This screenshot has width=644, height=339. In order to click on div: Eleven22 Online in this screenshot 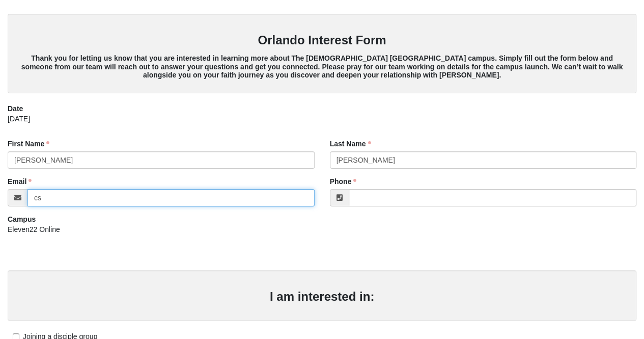, I will do `click(161, 233)`.